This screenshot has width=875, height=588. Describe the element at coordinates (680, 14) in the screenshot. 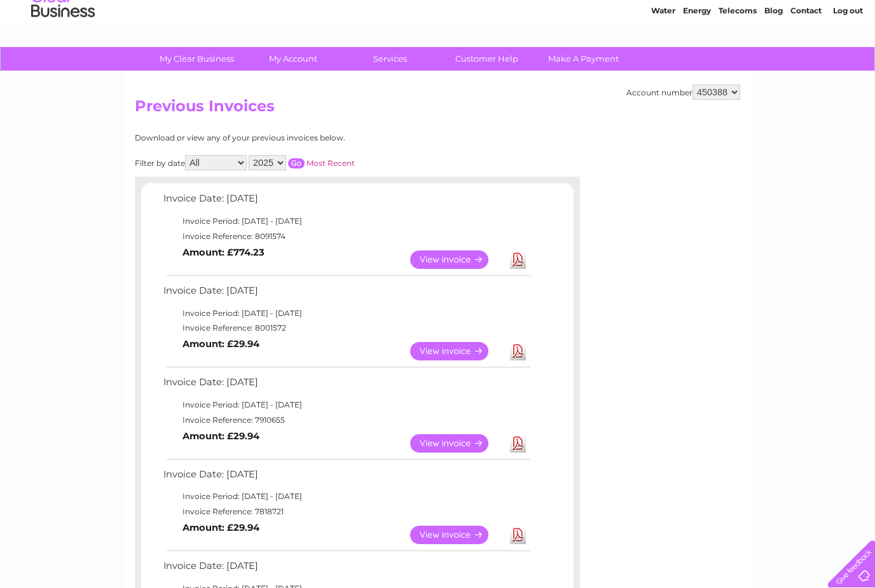

I see `a: 0333 014 3131` at that location.